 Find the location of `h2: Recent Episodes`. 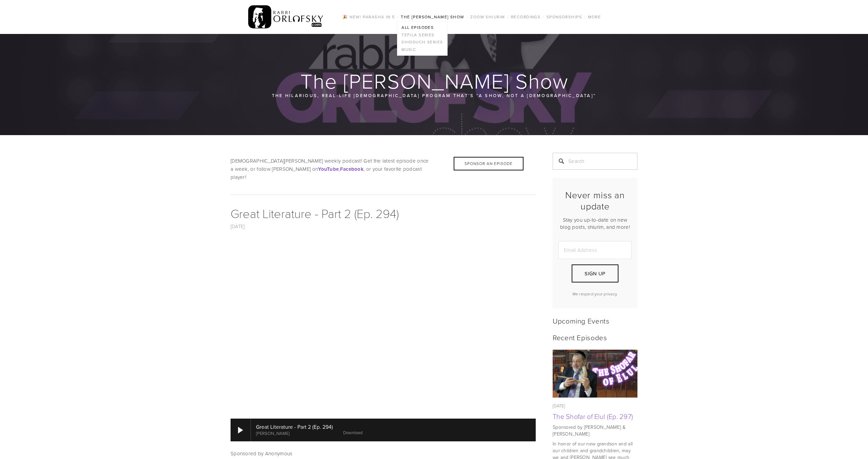

h2: Recent Episodes is located at coordinates (595, 337).